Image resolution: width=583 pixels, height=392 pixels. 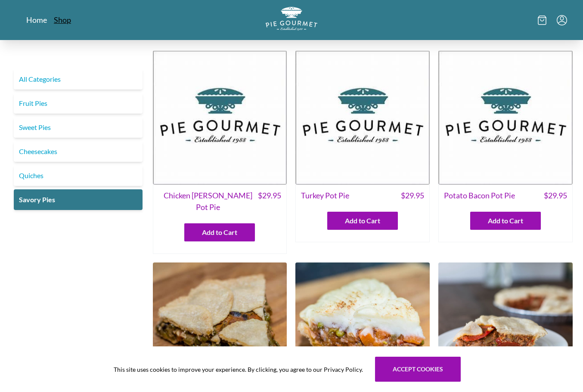 I want to click on a: Savory Pies, so click(x=78, y=200).